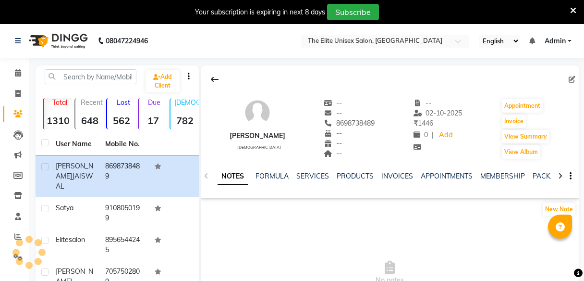  What do you see at coordinates (257, 112) in the screenshot?
I see `img: avatar` at bounding box center [257, 112].